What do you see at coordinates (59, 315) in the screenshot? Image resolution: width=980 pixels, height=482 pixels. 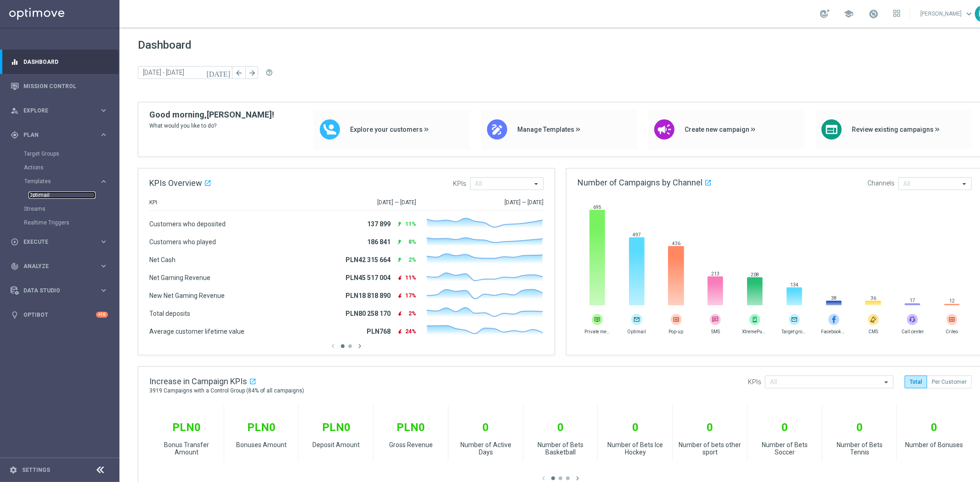 I see `div: lightbulb Optibot +10` at bounding box center [59, 315].